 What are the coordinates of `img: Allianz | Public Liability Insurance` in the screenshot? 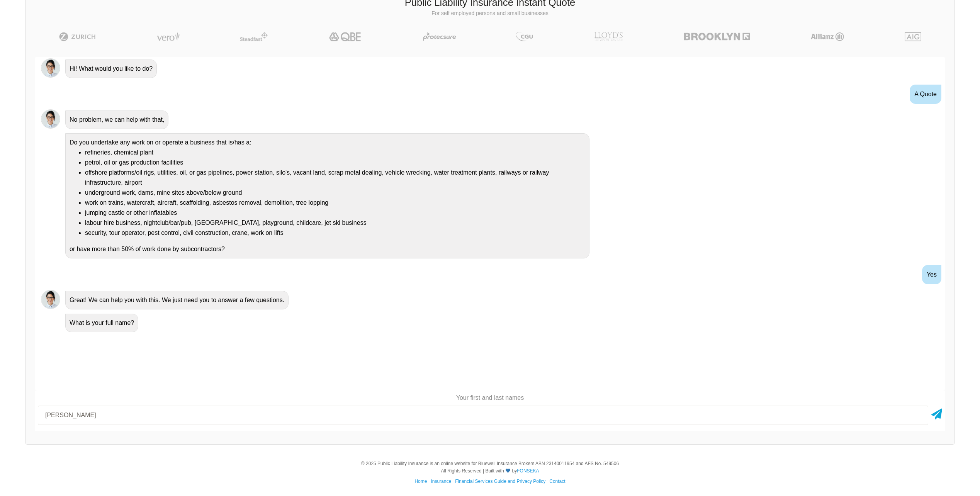 It's located at (827, 37).